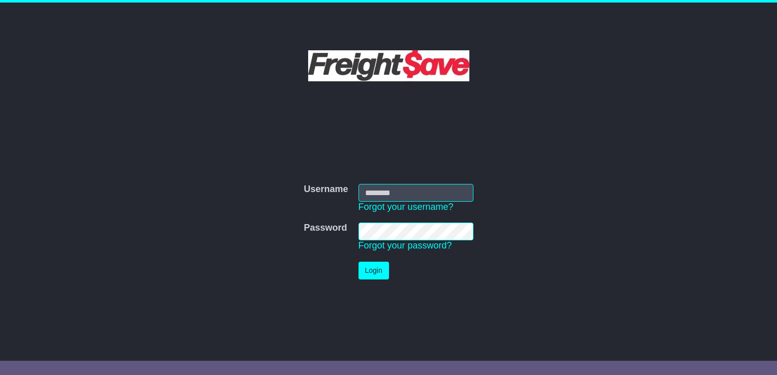 The image size is (777, 375). What do you see at coordinates (405, 246) in the screenshot?
I see `a: Forgot your password?` at bounding box center [405, 246].